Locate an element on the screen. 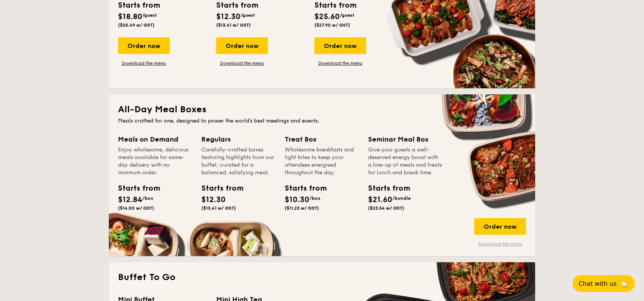  span: ($20.49 w/ GST) is located at coordinates (136, 25).